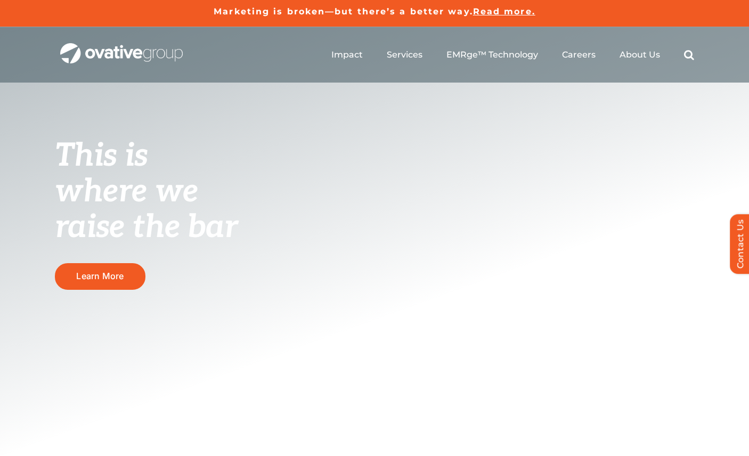 The height and width of the screenshot is (456, 749). Describe the element at coordinates (578, 55) in the screenshot. I see `a: Careers` at that location.